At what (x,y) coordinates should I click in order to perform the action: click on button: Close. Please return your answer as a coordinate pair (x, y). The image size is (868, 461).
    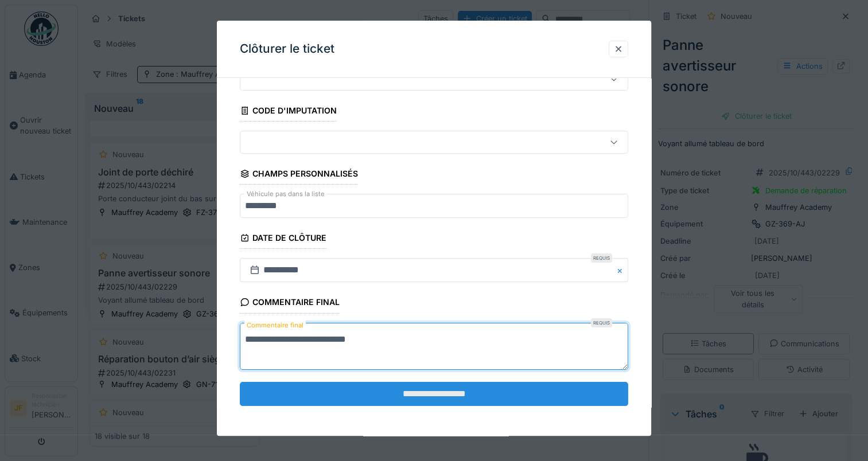
    Looking at the image, I should click on (622, 271).